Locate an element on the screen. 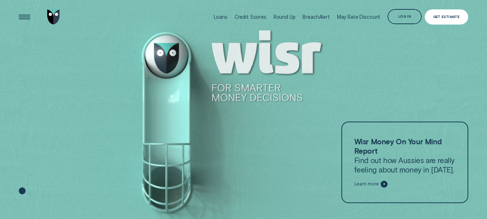 Image resolution: width=487 pixels, height=219 pixels. div: May Rate Discount is located at coordinates (359, 17).